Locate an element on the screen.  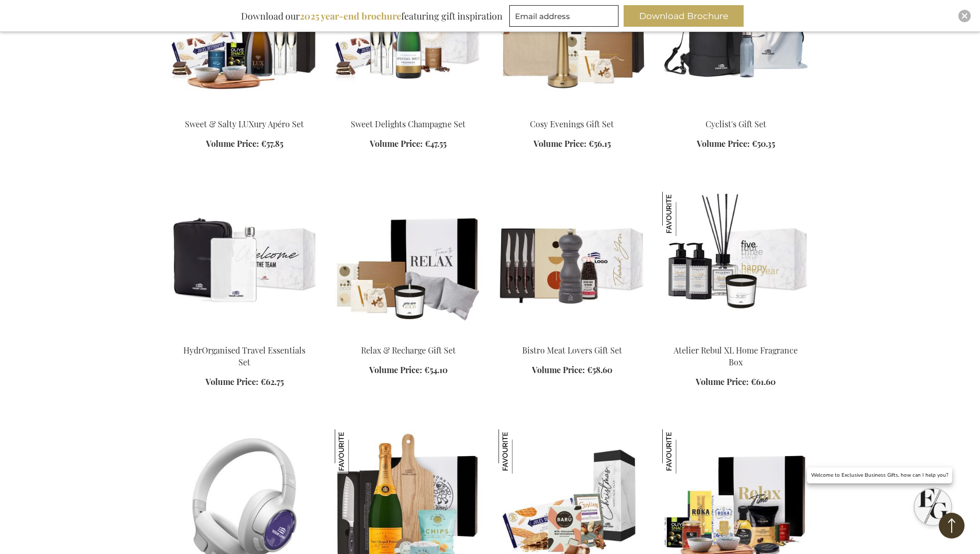
span: €61.60 is located at coordinates (763, 382).